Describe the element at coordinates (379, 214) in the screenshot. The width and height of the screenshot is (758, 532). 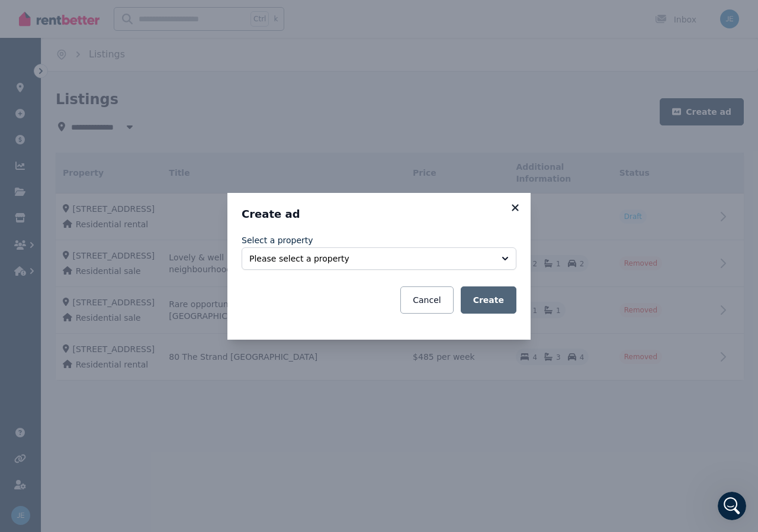
I see `h3: Create ad` at that location.